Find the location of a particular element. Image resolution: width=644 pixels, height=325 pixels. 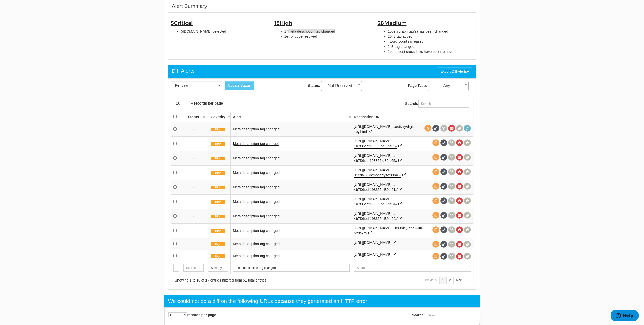

span: error code resolved is located at coordinates (301, 36).